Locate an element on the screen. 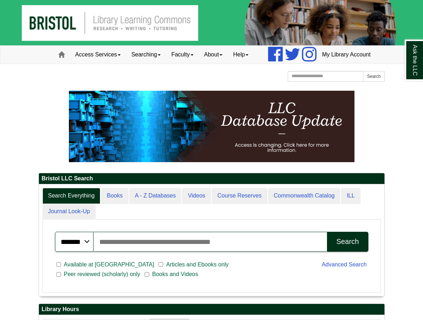  span: Articles and Ebooks only is located at coordinates (197, 265).